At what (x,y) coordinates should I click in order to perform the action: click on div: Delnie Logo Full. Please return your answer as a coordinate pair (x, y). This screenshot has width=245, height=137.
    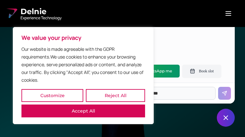
    Looking at the image, I should click on (33, 13).